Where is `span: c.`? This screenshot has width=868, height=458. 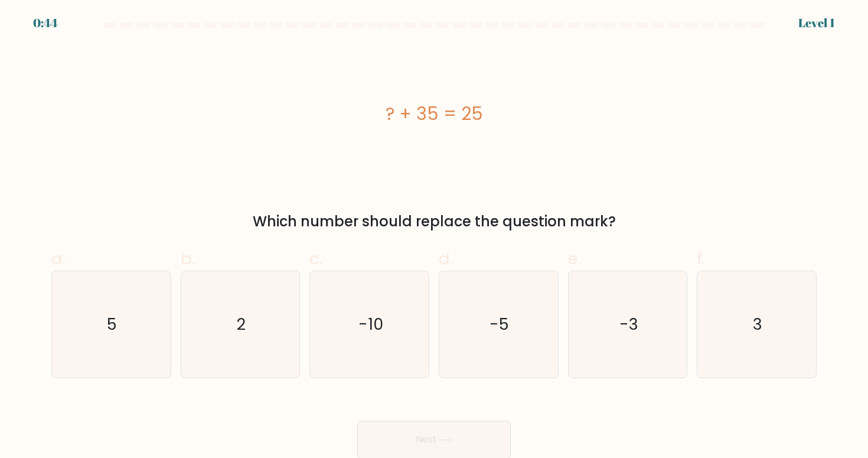
span: c. is located at coordinates (316, 258).